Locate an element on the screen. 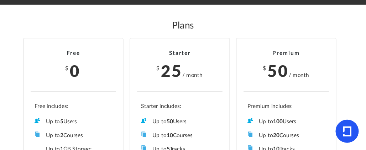  h2: Starter is located at coordinates (180, 53).